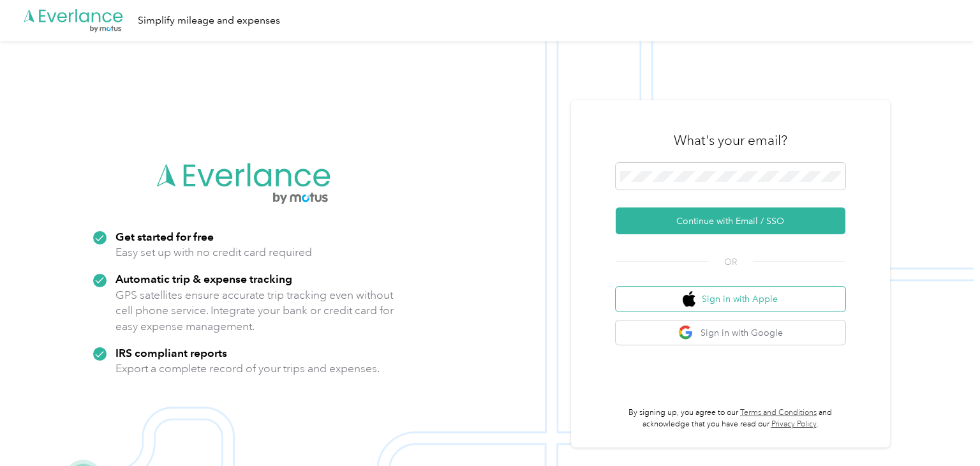  Describe the element at coordinates (214, 252) in the screenshot. I see `p: Easy set up with no credit card required` at that location.